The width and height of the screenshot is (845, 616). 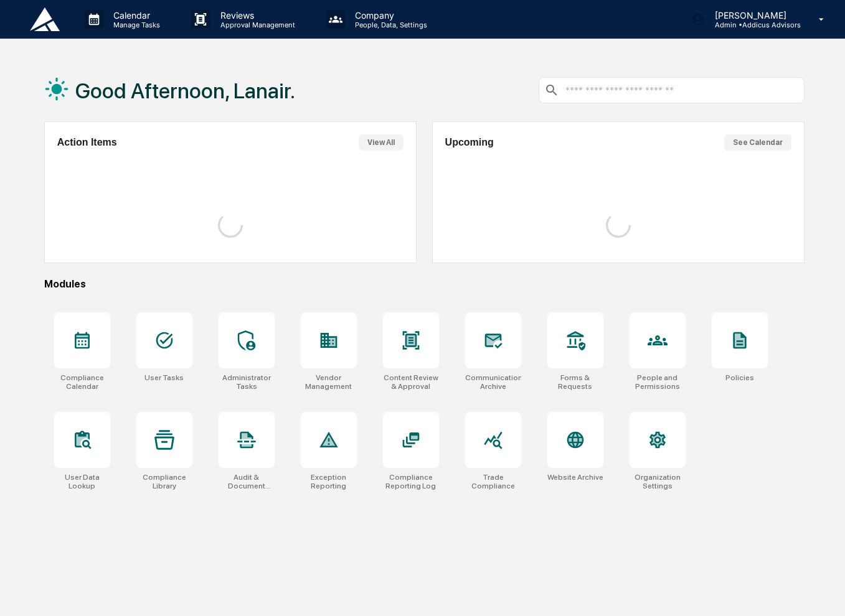 What do you see at coordinates (470, 142) in the screenshot?
I see `h2: Upcoming` at bounding box center [470, 142].